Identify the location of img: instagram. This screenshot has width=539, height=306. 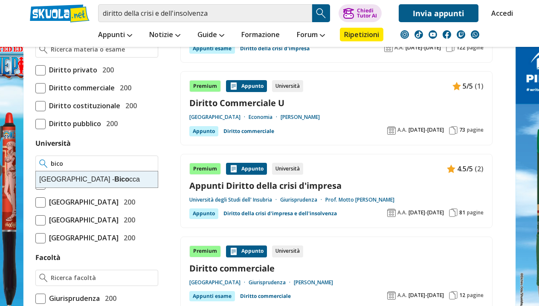
(404, 35).